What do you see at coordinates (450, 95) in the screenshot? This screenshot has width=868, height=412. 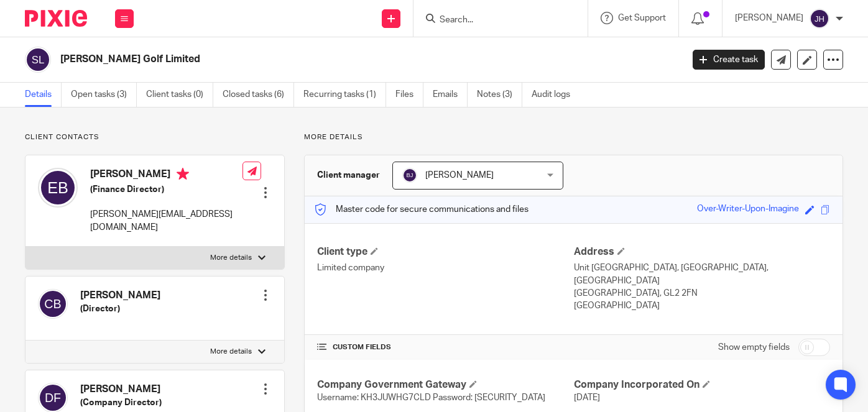 I see `a: Emails` at bounding box center [450, 95].